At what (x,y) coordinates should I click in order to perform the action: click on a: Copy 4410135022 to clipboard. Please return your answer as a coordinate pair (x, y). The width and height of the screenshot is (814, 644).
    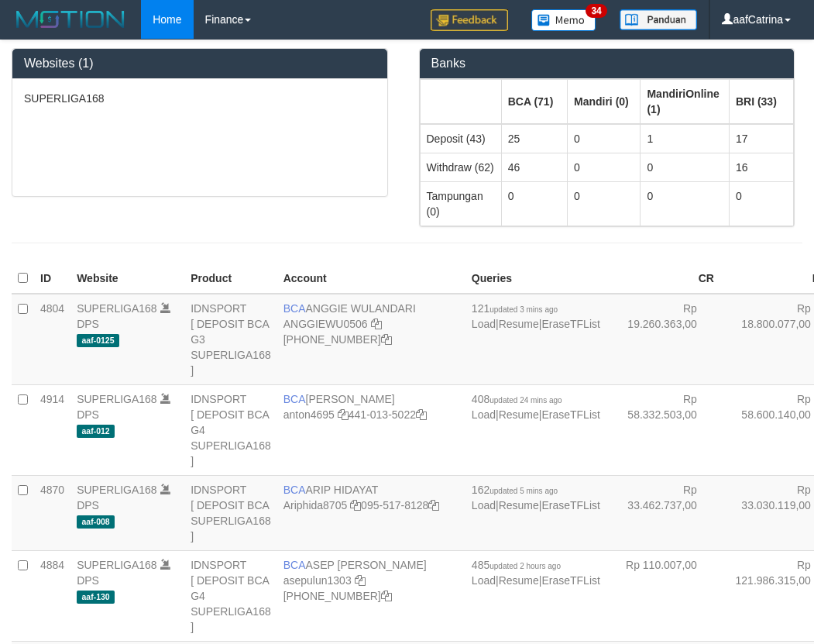
    Looking at the image, I should click on (422, 414).